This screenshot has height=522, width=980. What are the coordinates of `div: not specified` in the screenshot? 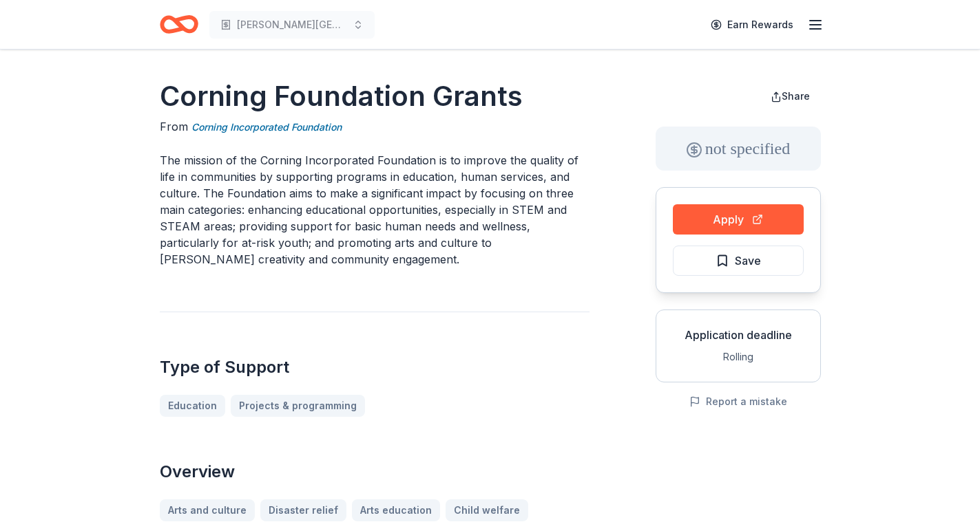 It's located at (738, 149).